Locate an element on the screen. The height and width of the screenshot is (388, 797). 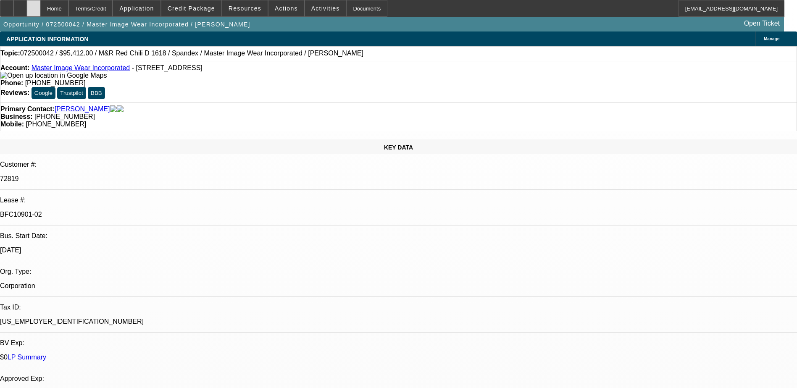
strong: Business: is located at coordinates (16, 116).